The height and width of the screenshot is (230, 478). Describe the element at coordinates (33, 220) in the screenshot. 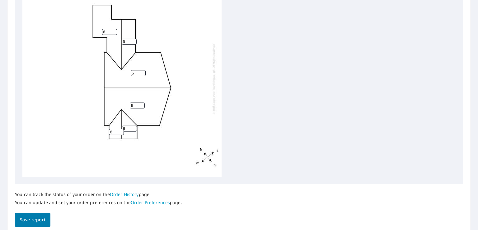

I see `button: Save report` at that location.